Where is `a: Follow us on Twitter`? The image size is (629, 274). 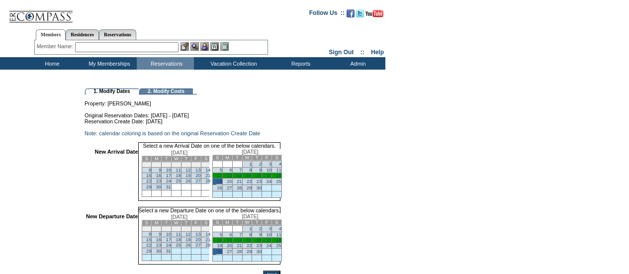 a: Follow us on Twitter is located at coordinates (360, 15).